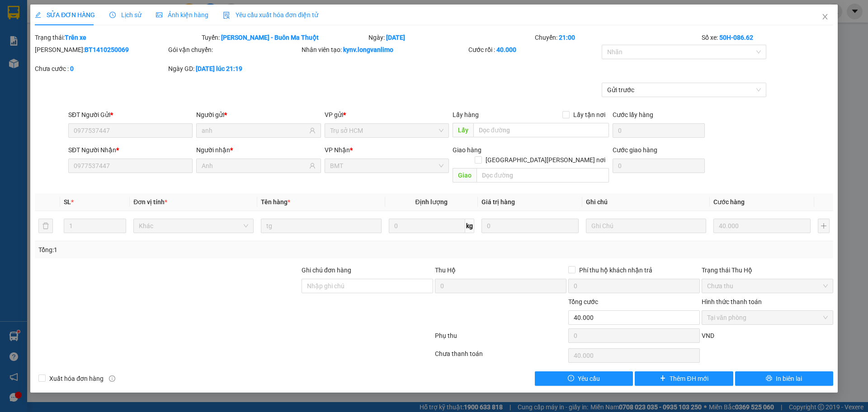 The width and height of the screenshot is (868, 412). I want to click on span: Yêu cầu, so click(589, 379).